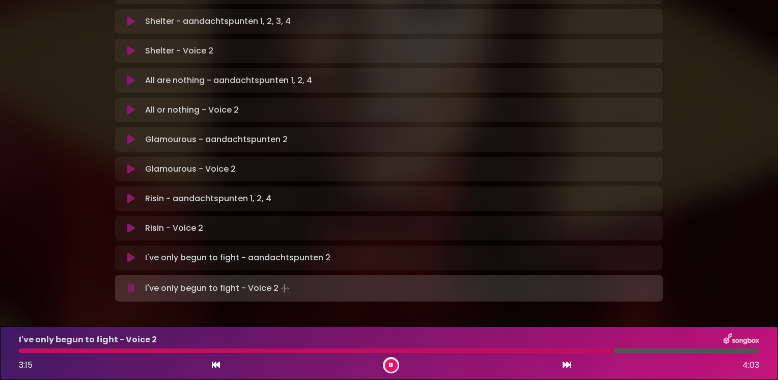  What do you see at coordinates (229, 80) in the screenshot?
I see `p: All are nothing - aandachtspunten 1, 2, 4` at bounding box center [229, 80].